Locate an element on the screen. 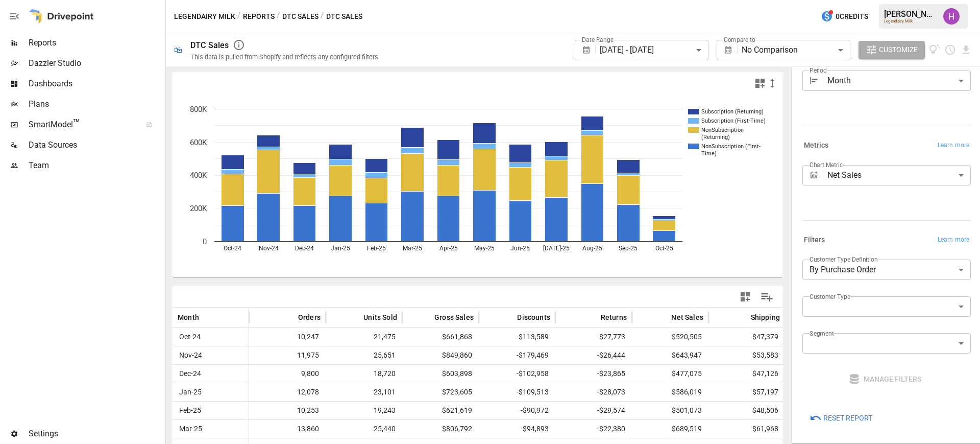 The width and height of the screenshot is (980, 444). span: Dazzler Studio is located at coordinates (96, 63).